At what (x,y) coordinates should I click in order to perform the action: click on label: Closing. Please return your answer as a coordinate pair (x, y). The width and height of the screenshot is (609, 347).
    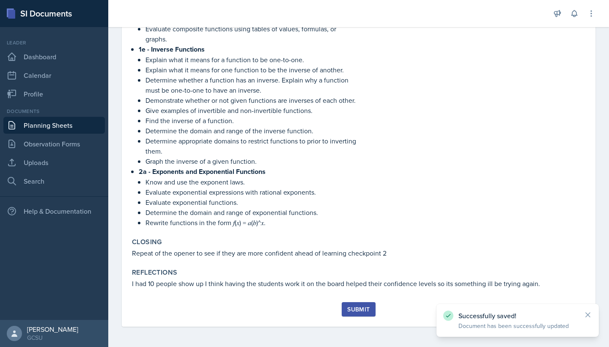
    Looking at the image, I should click on (147, 242).